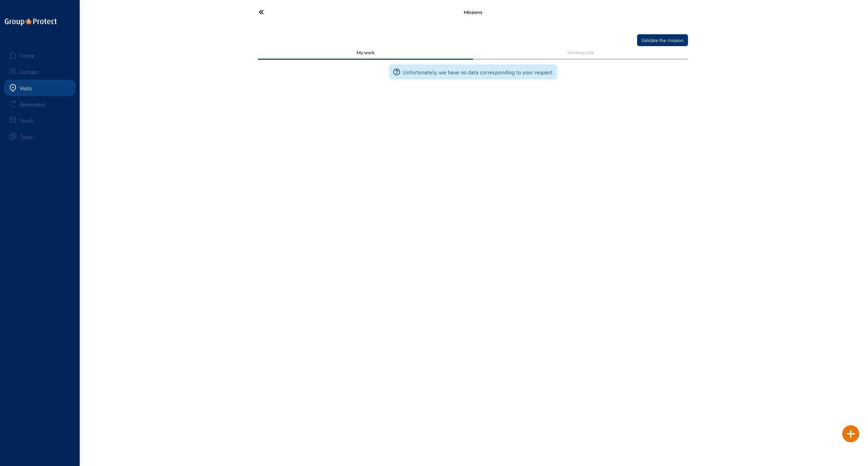 The image size is (868, 466). I want to click on a: Visits, so click(40, 88).